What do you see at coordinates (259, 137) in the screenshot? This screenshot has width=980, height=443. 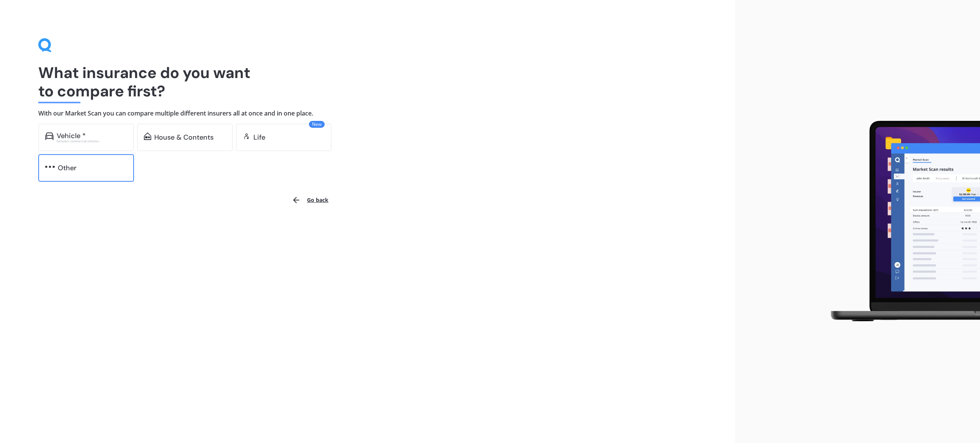 I see `div: Life` at bounding box center [259, 137].